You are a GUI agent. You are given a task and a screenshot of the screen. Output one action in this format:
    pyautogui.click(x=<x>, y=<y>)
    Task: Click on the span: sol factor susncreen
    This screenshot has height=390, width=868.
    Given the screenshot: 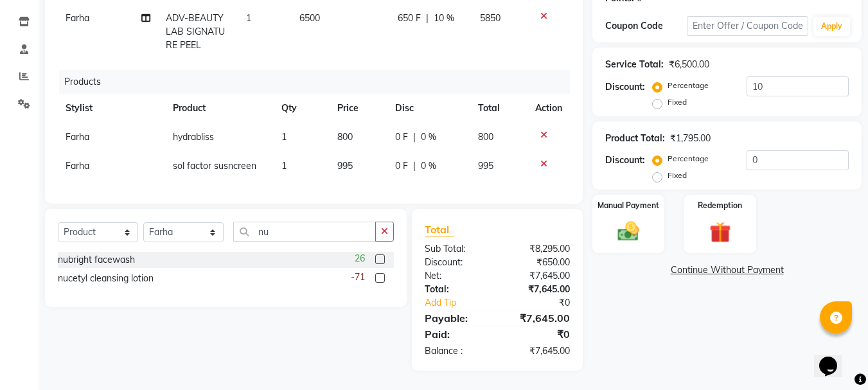 What is the action you would take?
    pyautogui.click(x=214, y=166)
    